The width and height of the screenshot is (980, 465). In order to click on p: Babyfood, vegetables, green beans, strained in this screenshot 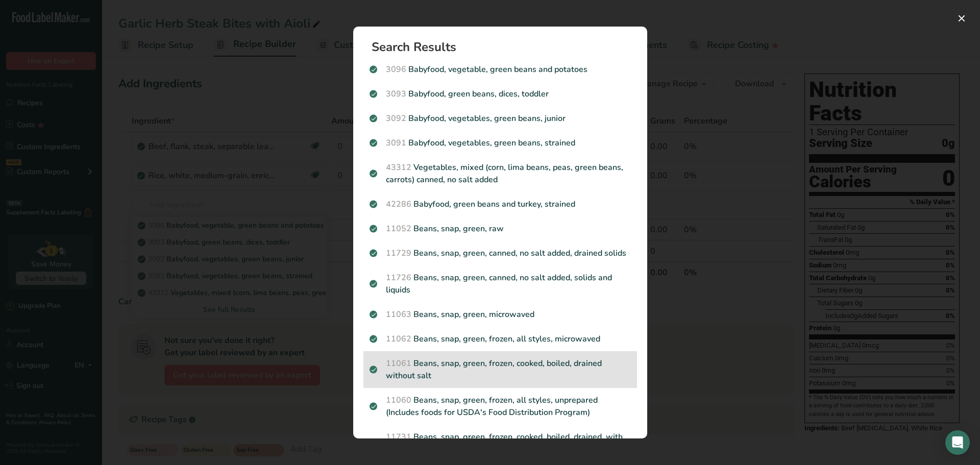, I will do `click(500, 143)`.